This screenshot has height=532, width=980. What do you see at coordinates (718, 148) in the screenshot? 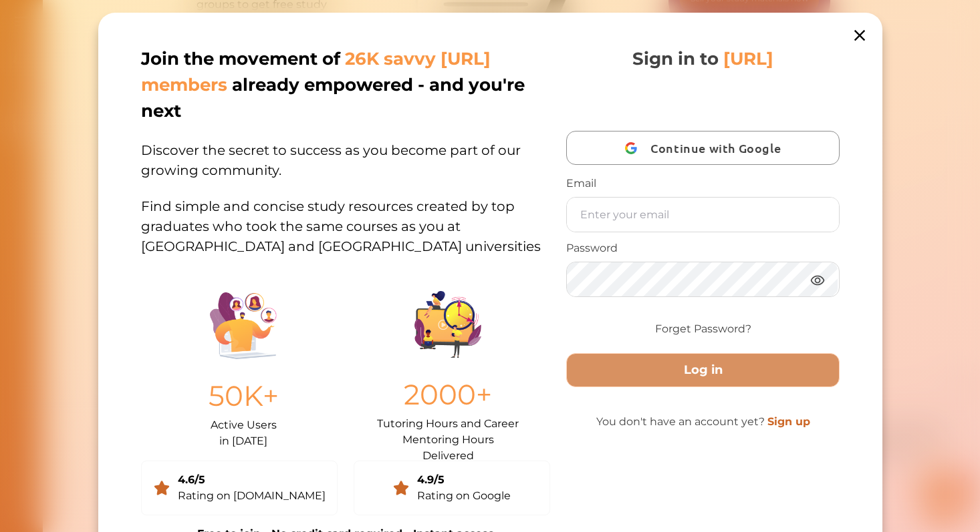
I see `span: Continue with Google` at bounding box center [718, 148].